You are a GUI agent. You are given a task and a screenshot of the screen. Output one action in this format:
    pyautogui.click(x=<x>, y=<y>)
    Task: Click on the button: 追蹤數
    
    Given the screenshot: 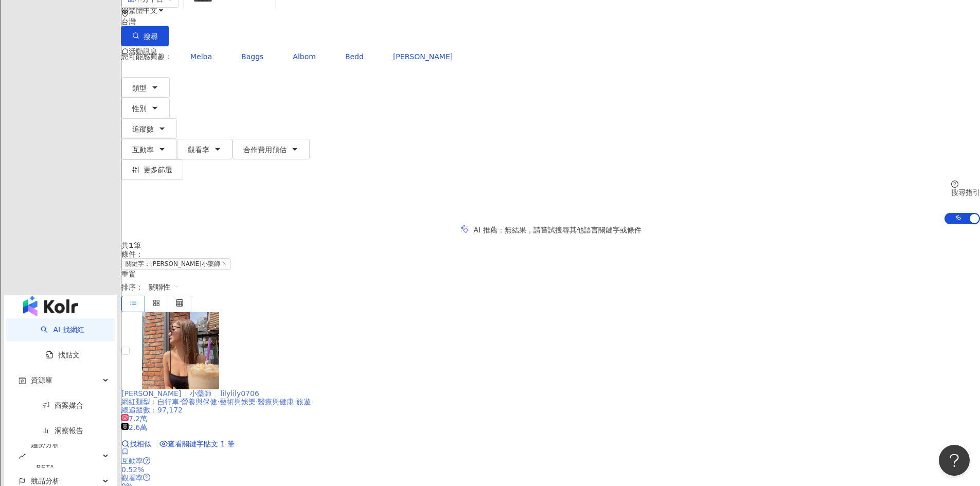 What is the action you would take?
    pyautogui.click(x=149, y=128)
    